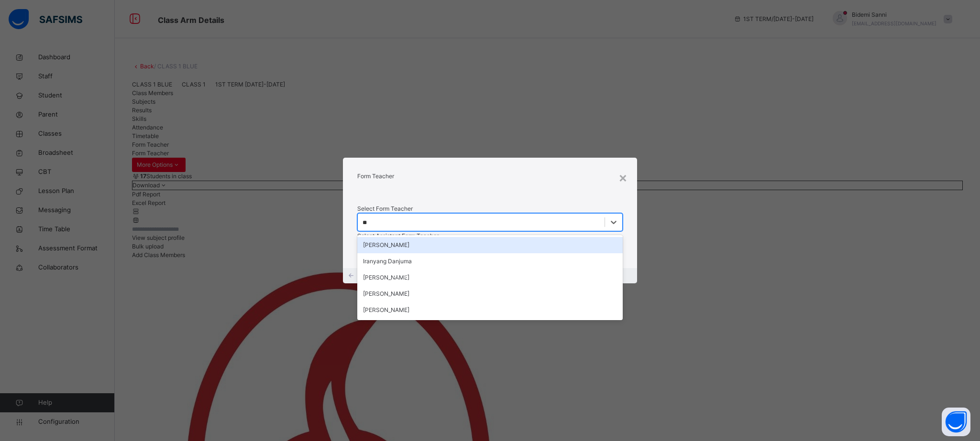  I want to click on span: Select Form Teacher, so click(384, 208).